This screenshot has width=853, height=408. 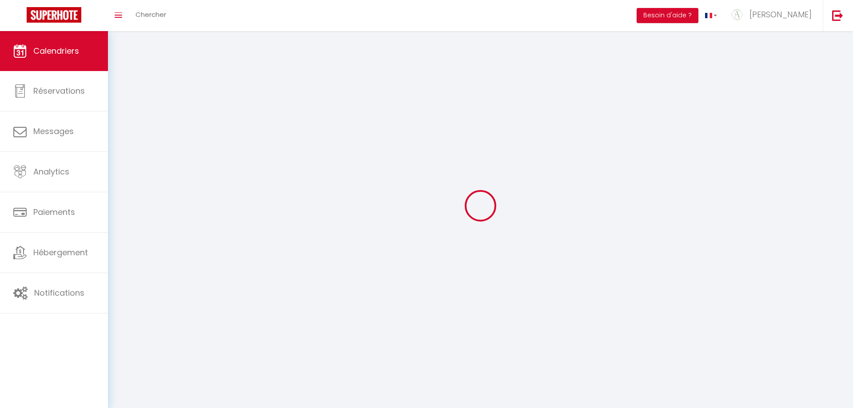 I want to click on span: Chercher, so click(x=151, y=14).